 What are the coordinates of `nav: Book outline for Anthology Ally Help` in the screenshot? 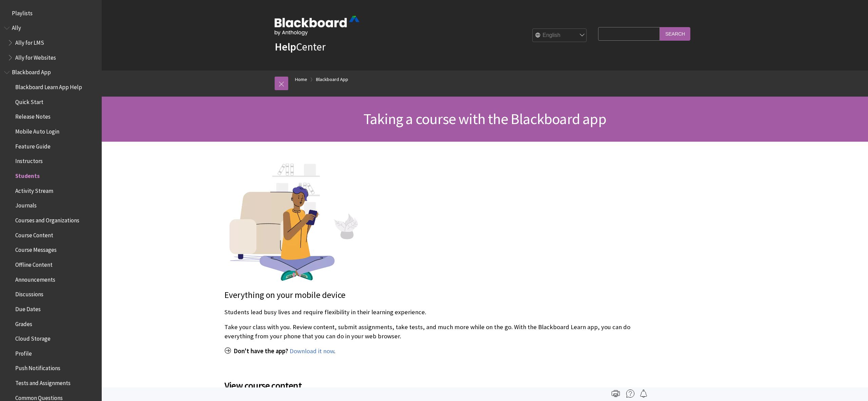 It's located at (51, 43).